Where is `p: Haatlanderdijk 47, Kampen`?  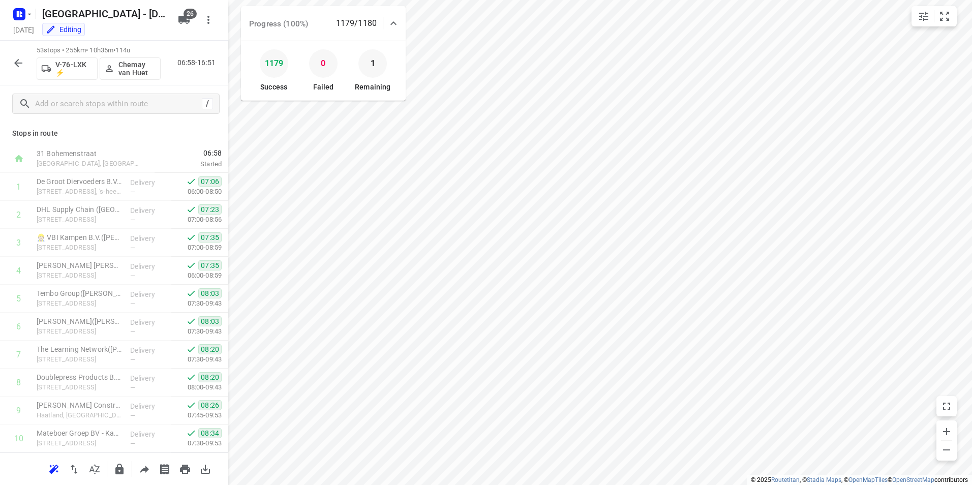 p: Haatlanderdijk 47, Kampen is located at coordinates (79, 276).